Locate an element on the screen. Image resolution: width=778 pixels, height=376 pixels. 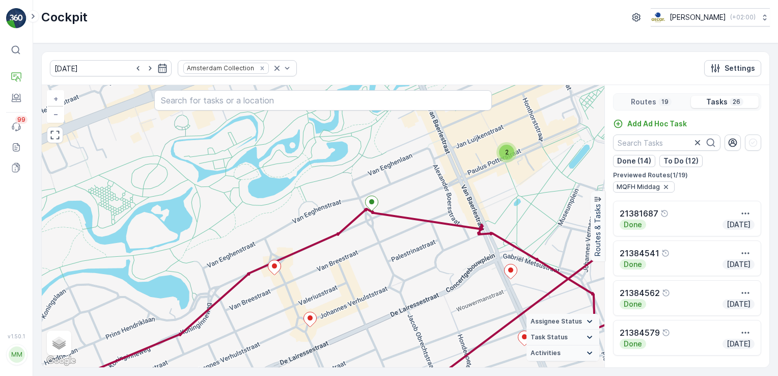
span: Activities is located at coordinates (546, 353).